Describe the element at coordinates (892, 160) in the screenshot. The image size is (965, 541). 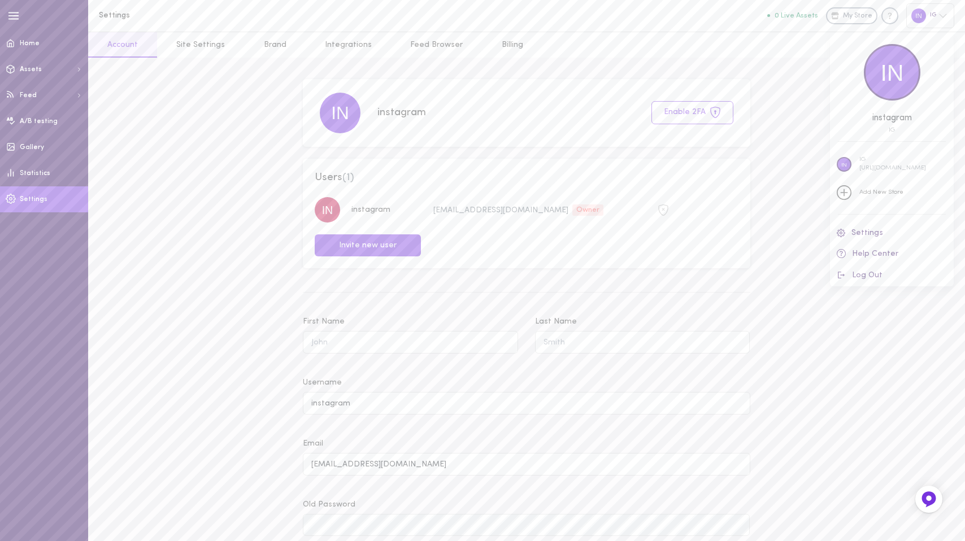
I see `p: IG` at that location.